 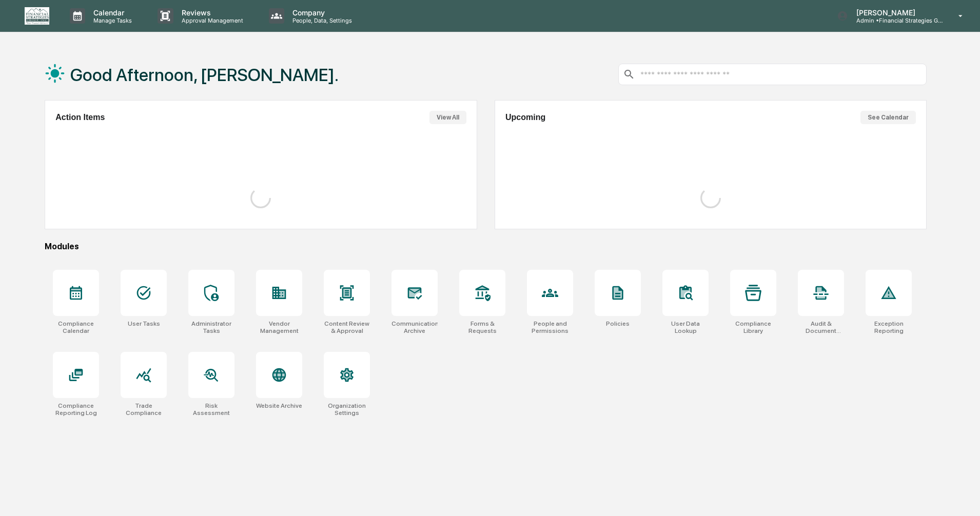 What do you see at coordinates (482, 327) in the screenshot?
I see `div: Forms & Requests` at bounding box center [482, 327].